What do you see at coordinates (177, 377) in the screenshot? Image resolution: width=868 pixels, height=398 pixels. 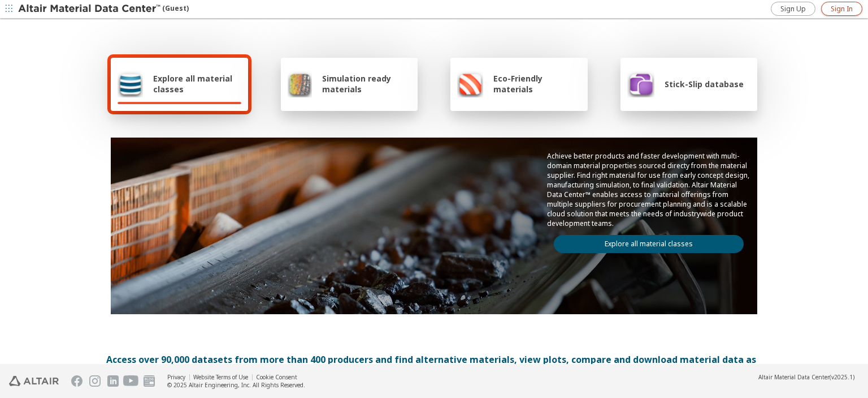 I see `a: Privacy` at bounding box center [177, 377].